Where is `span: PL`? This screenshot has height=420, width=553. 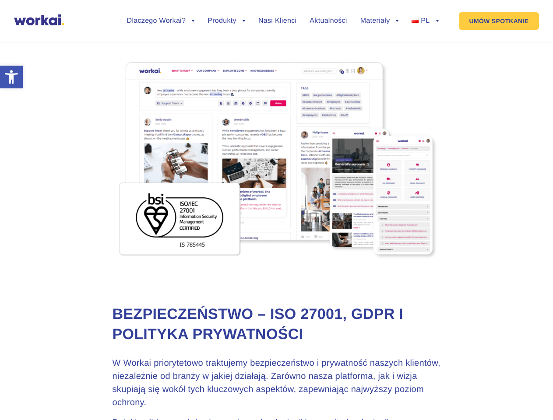
span: PL is located at coordinates (425, 21).